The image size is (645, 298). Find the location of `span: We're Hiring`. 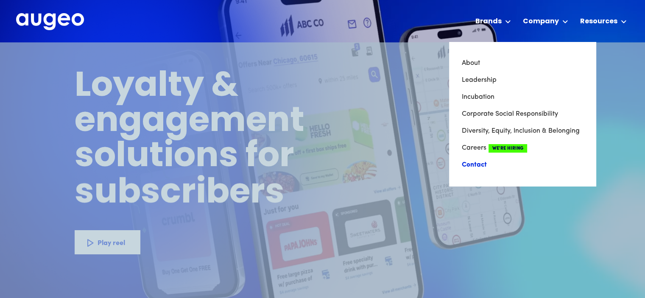

span: We're Hiring is located at coordinates (507, 148).